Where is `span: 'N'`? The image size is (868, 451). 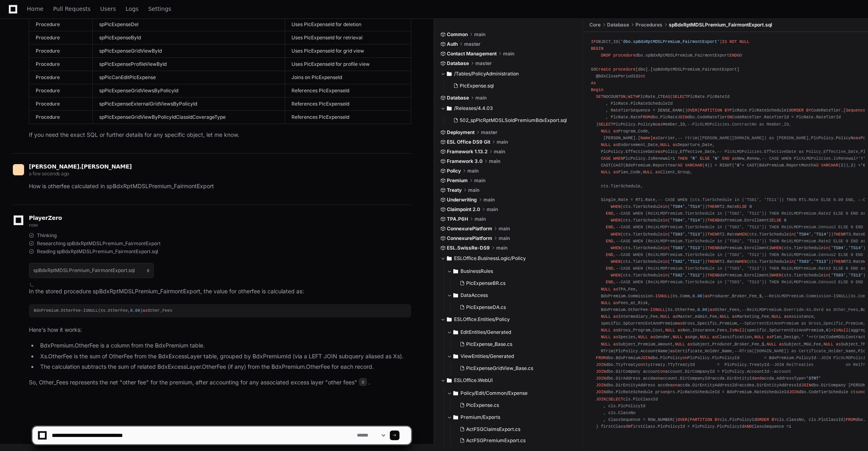 span: 'N' is located at coordinates (716, 158).